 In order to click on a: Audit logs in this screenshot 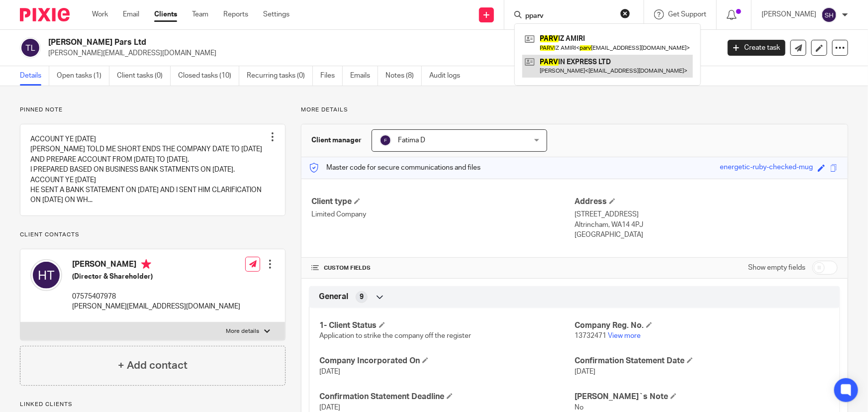, I will do `click(448, 76)`.